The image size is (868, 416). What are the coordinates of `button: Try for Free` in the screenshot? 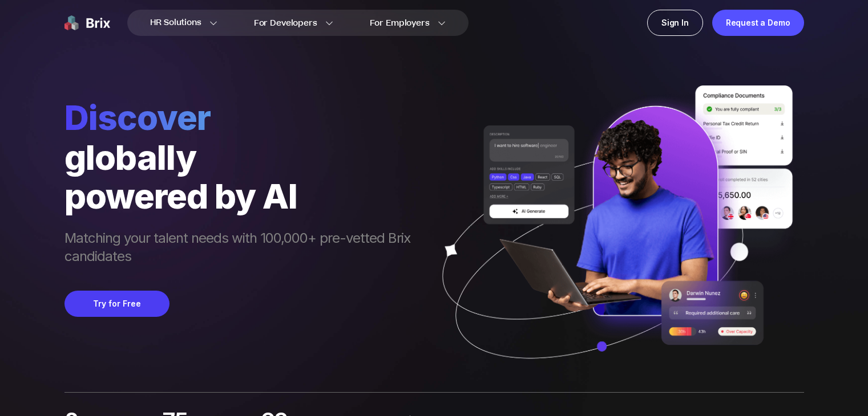 It's located at (117, 304).